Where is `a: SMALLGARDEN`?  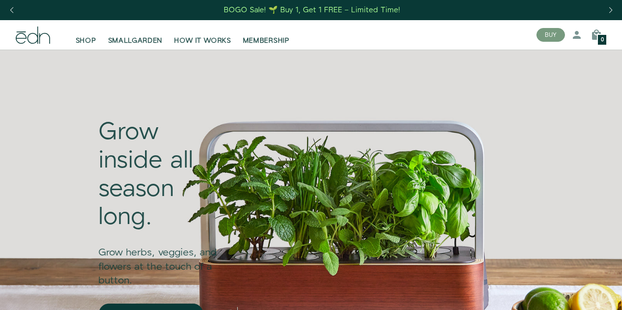
a: SMALLGARDEN is located at coordinates (135, 35).